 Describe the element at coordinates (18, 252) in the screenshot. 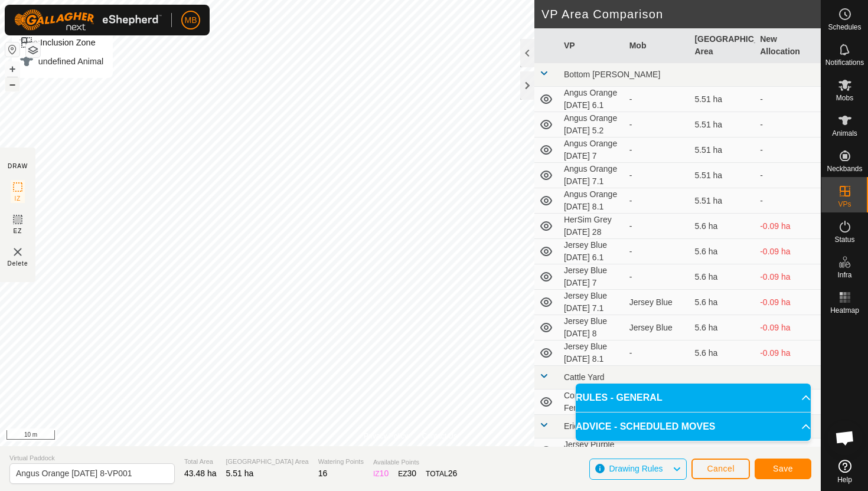

I see `img: VP` at that location.